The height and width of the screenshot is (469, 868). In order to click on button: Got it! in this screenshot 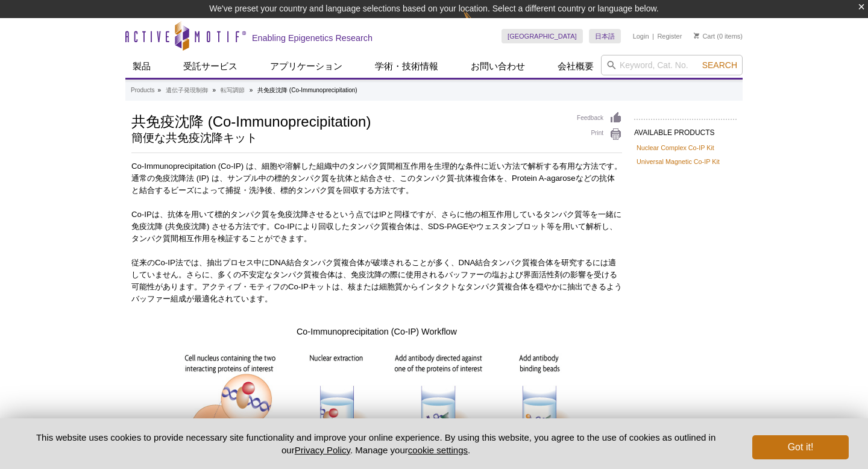, I will do `click(800, 447)`.